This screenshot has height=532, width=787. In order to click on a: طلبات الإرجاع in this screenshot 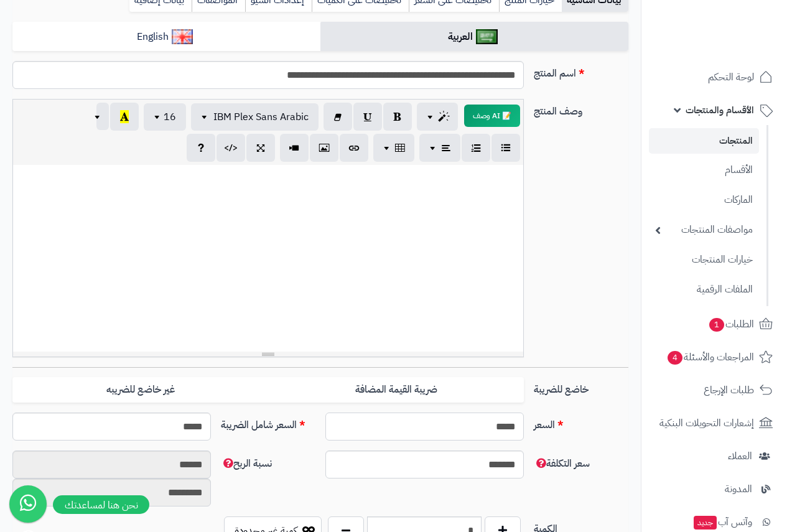, I will do `click(714, 390)`.